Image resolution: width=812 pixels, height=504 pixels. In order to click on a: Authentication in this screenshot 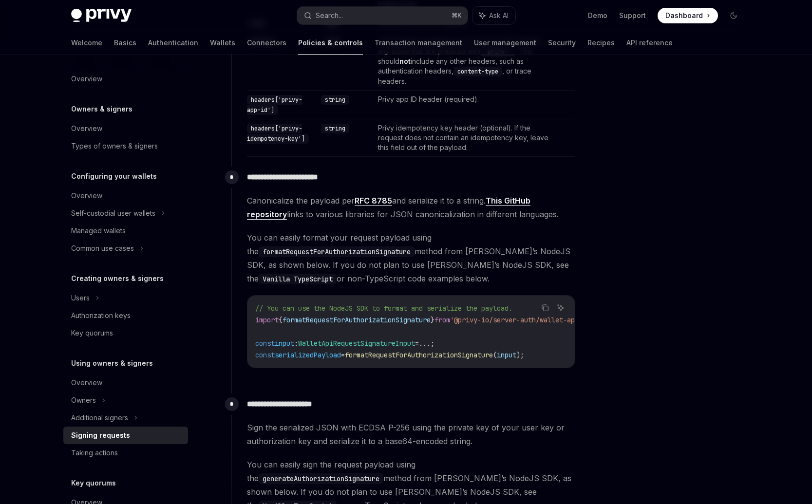, I will do `click(173, 43)`.